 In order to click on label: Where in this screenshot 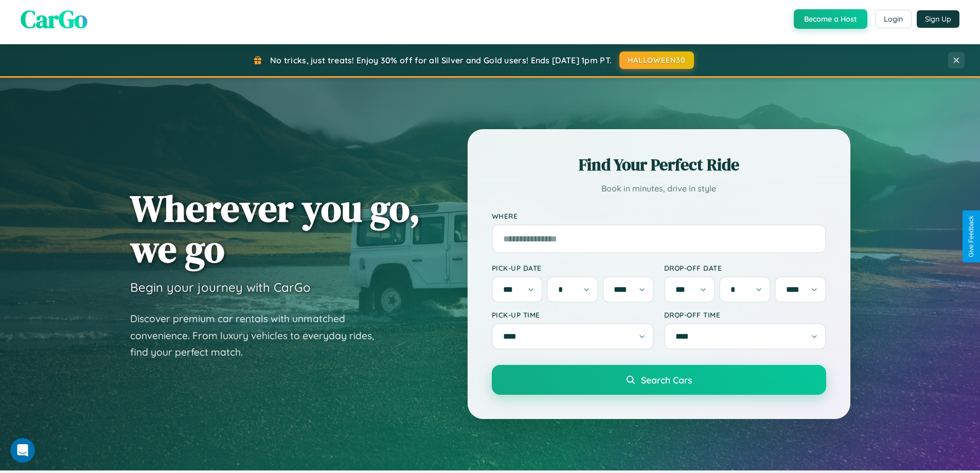, I will do `click(659, 216)`.